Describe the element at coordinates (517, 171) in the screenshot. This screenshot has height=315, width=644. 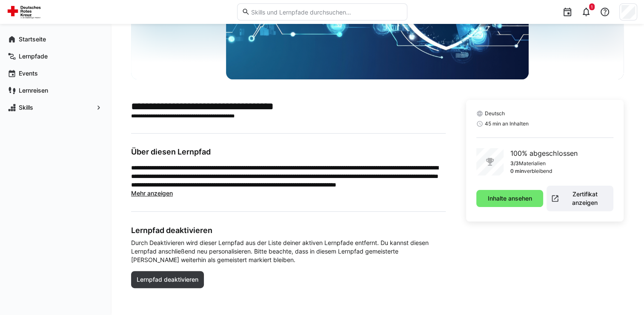
I see `p: 0 min` at that location.